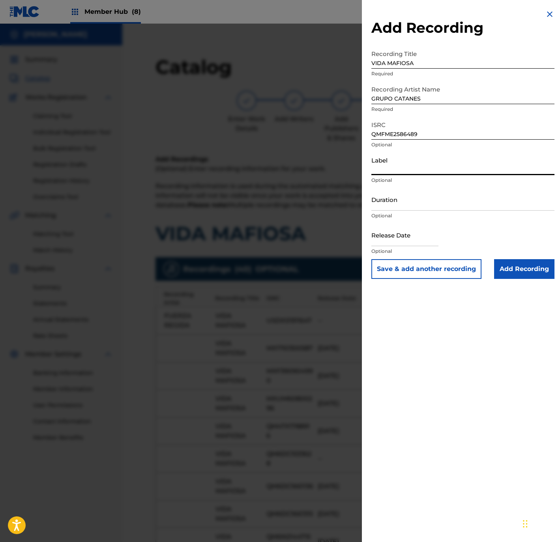 The image size is (560, 542). I want to click on button: Save & add another recording, so click(426, 269).